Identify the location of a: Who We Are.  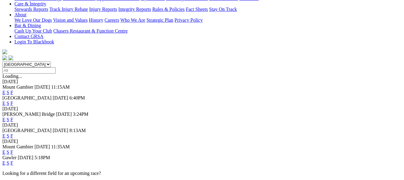
(133, 20).